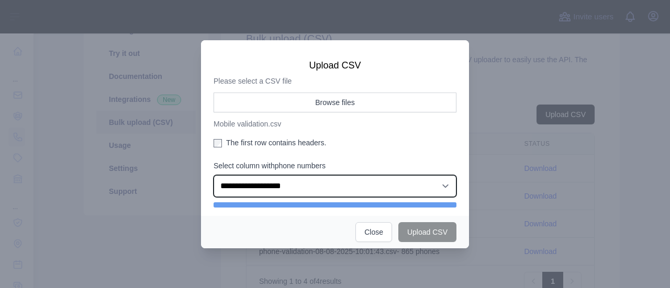  I want to click on label: Select column with phone numbers, so click(335, 166).